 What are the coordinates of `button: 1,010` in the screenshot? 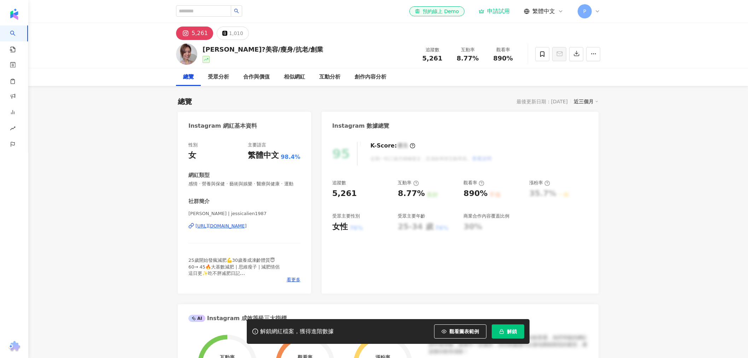 It's located at (232, 33).